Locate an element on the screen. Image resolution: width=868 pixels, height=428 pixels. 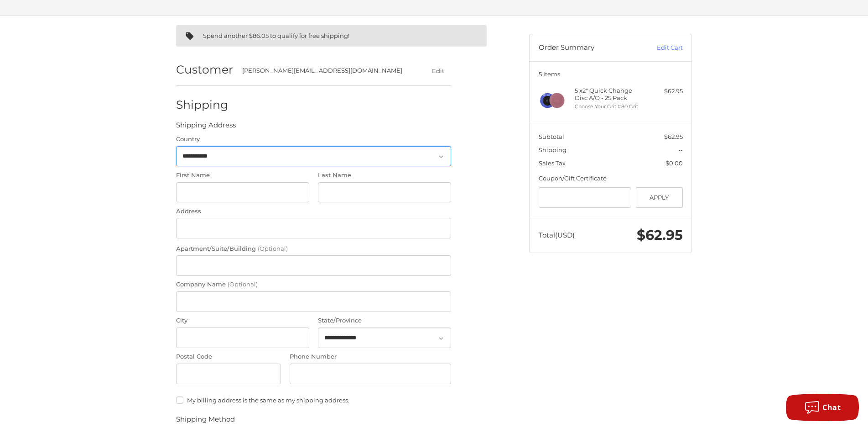
label: First Name is located at coordinates (243, 175).